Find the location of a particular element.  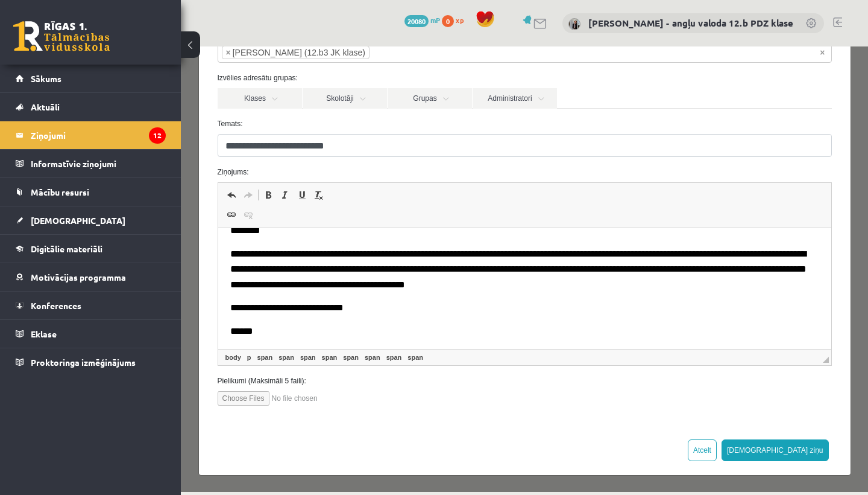

span: Motivācijas programma is located at coordinates (78, 277).